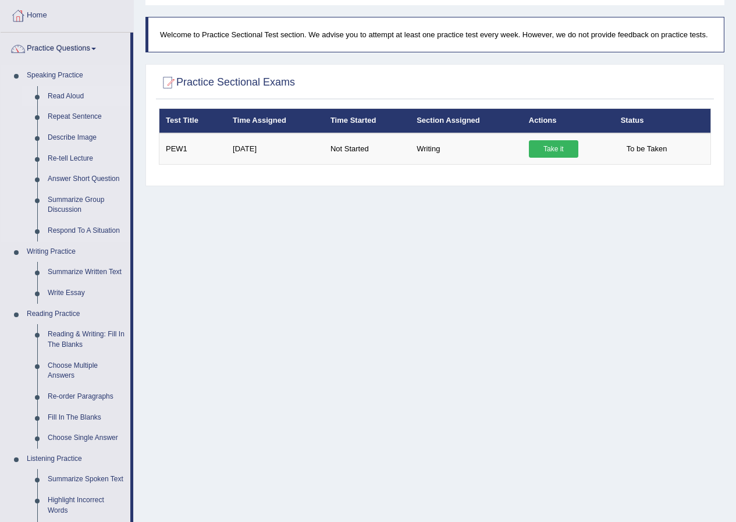 The width and height of the screenshot is (736, 522). I want to click on a: Take it, so click(553, 149).